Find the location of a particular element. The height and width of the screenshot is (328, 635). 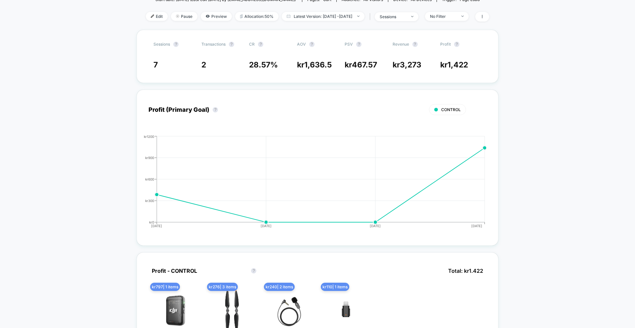

tspan: kr900 is located at coordinates (149, 157).